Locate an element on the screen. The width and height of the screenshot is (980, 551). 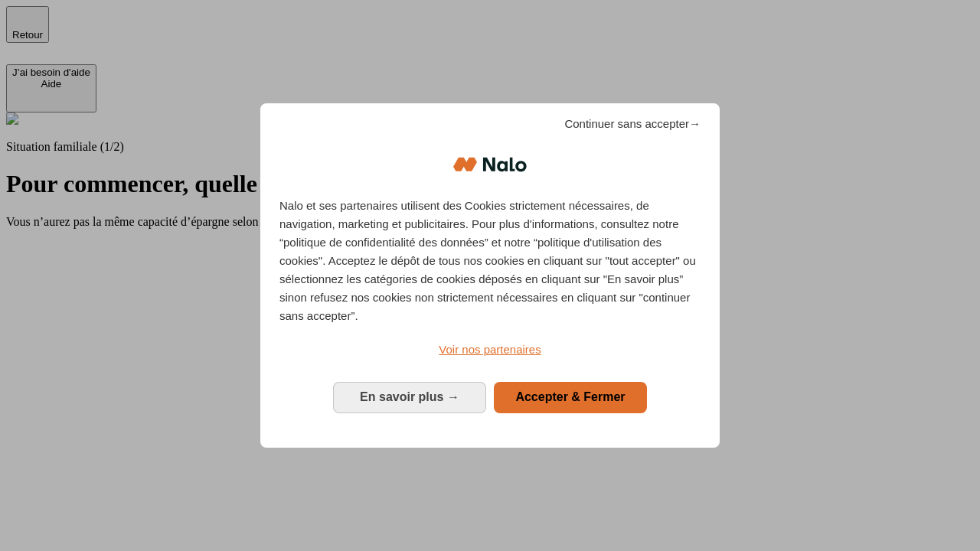
div: Bienvenue chez Nalo Gestion du consentement is located at coordinates (490, 275).